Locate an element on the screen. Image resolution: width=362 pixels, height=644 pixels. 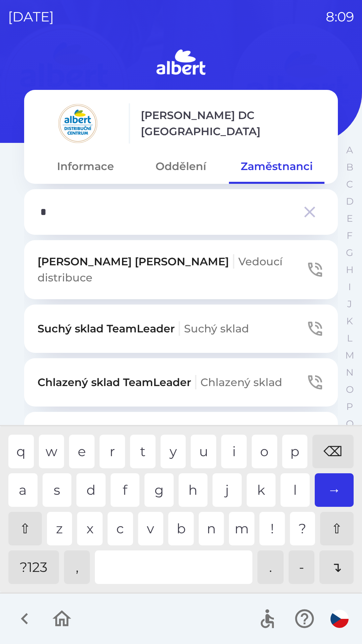
span: Suchý sklad is located at coordinates (217, 328).